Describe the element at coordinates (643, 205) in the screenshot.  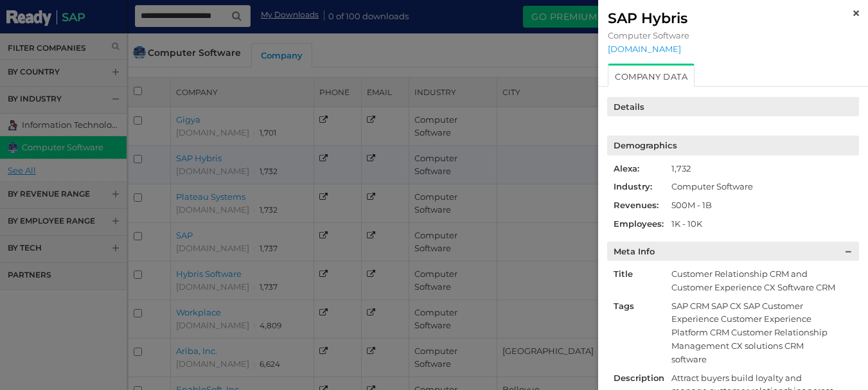
I see `li: Revenues:` at that location.